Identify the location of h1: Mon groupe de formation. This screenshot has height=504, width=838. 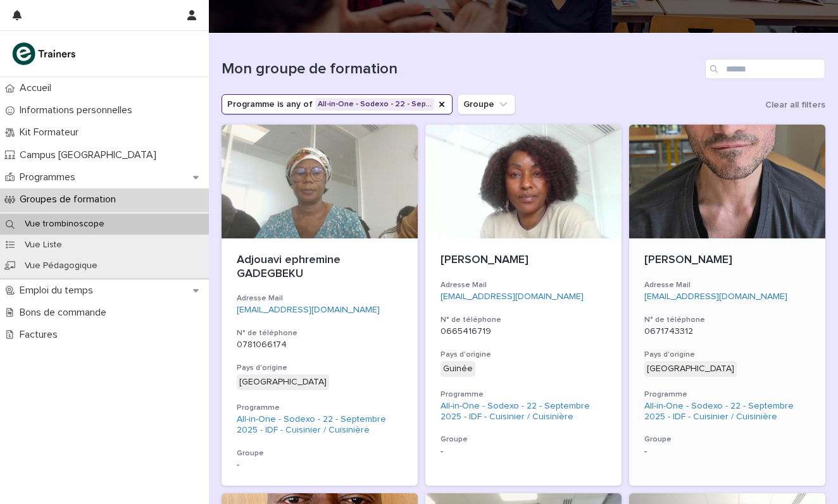
(461, 69).